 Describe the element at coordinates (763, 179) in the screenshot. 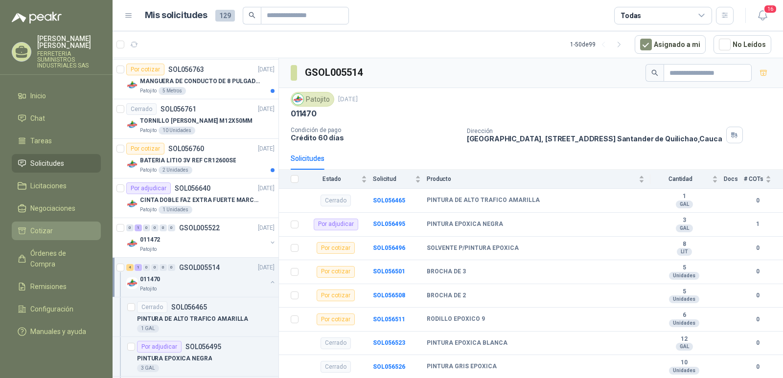

I see `th: # COTs` at that location.